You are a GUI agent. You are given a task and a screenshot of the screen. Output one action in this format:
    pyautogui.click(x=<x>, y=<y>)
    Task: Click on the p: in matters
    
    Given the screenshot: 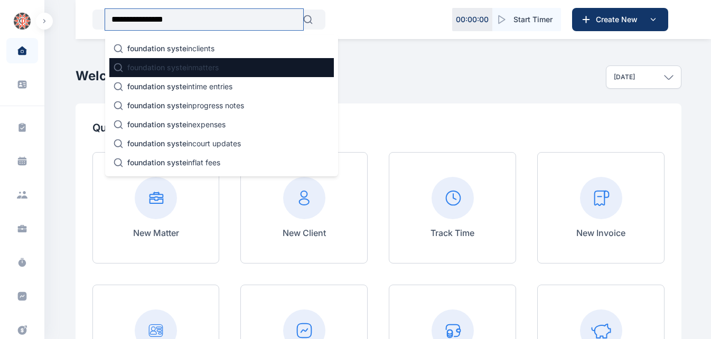 What is the action you would take?
    pyautogui.click(x=173, y=68)
    